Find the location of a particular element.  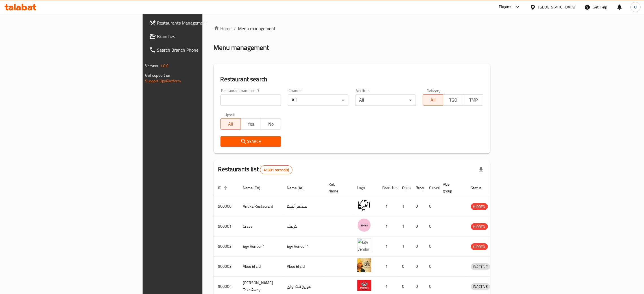

th: Branches is located at coordinates (388, 188).